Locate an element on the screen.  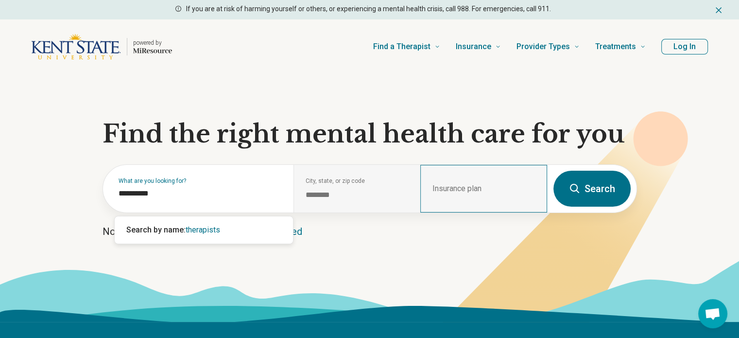
a: Home page is located at coordinates (102, 47).